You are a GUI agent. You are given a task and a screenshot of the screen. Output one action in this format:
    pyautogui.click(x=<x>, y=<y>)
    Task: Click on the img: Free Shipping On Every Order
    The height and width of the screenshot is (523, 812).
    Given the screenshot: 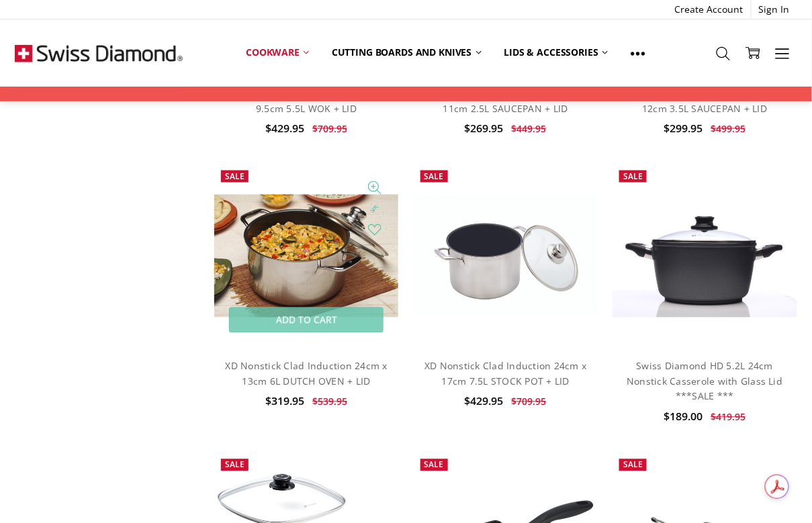 What is the action you would take?
    pyautogui.click(x=98, y=53)
    